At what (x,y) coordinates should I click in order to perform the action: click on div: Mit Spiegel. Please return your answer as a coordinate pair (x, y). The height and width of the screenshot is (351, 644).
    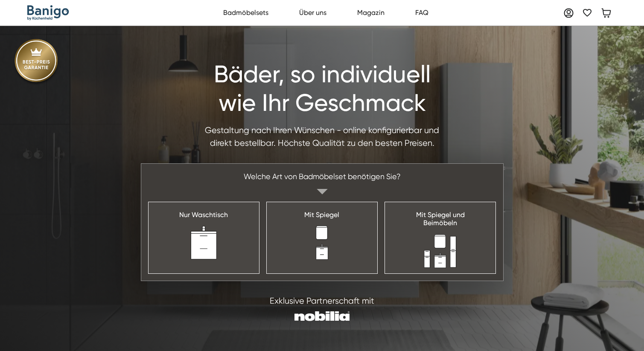
    Looking at the image, I should click on (322, 215).